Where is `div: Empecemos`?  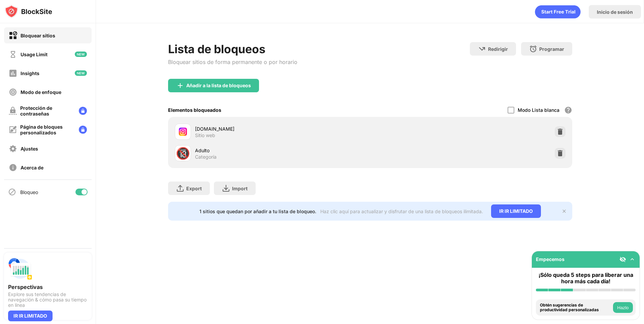
div: Empecemos is located at coordinates (550, 259).